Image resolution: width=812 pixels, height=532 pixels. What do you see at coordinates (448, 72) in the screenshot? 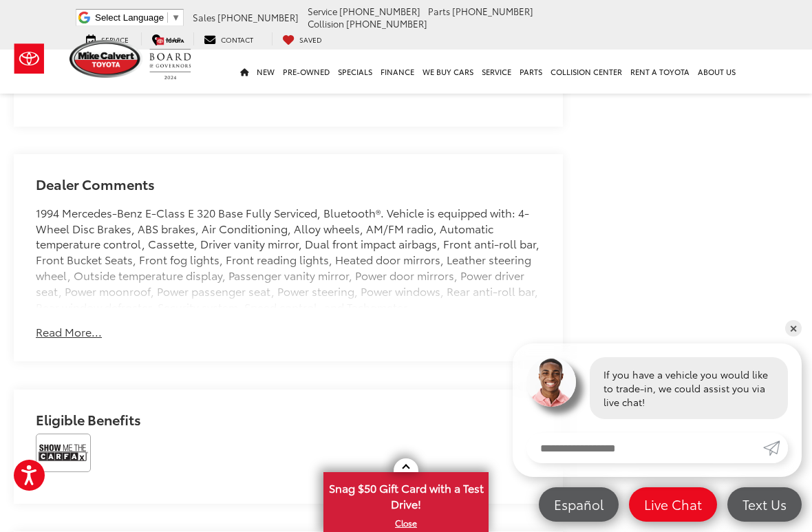
I see `a: WE BUY CARS` at bounding box center [448, 72].